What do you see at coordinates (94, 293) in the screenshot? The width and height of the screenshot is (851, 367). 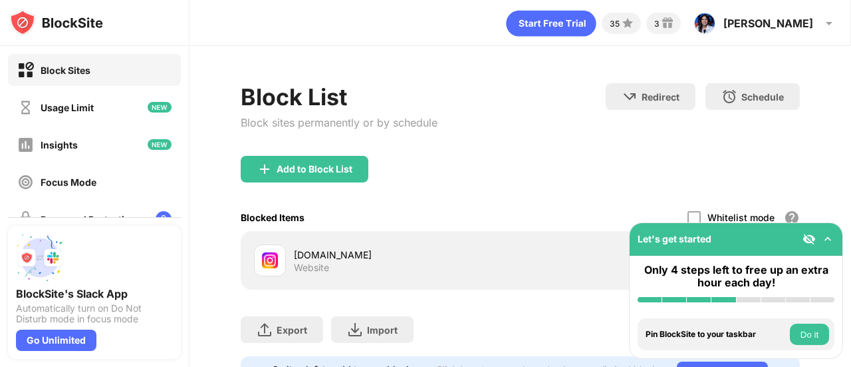 I see `div: BlockSite's Slack App` at bounding box center [94, 293].